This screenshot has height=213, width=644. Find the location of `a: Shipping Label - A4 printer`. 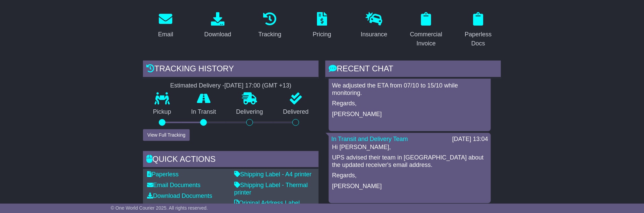

a: Shipping Label - A4 printer is located at coordinates (273, 174).